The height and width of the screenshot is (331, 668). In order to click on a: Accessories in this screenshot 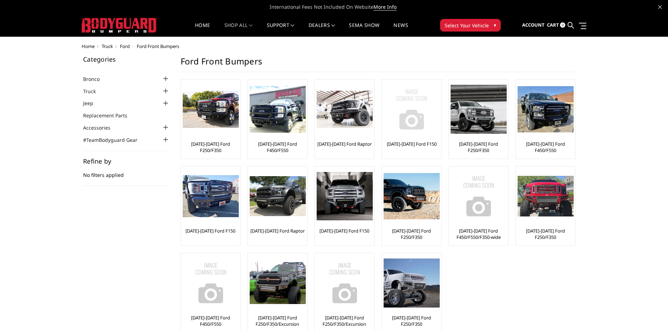, I will do `click(101, 128)`.